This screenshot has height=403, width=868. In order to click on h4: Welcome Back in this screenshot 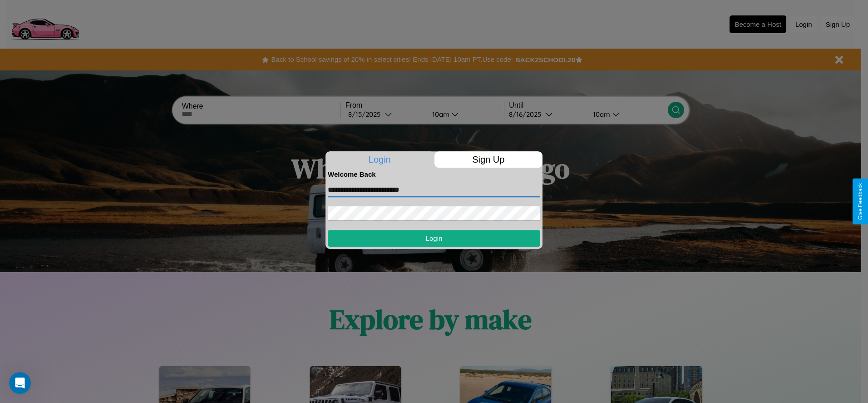, I will do `click(434, 174)`.